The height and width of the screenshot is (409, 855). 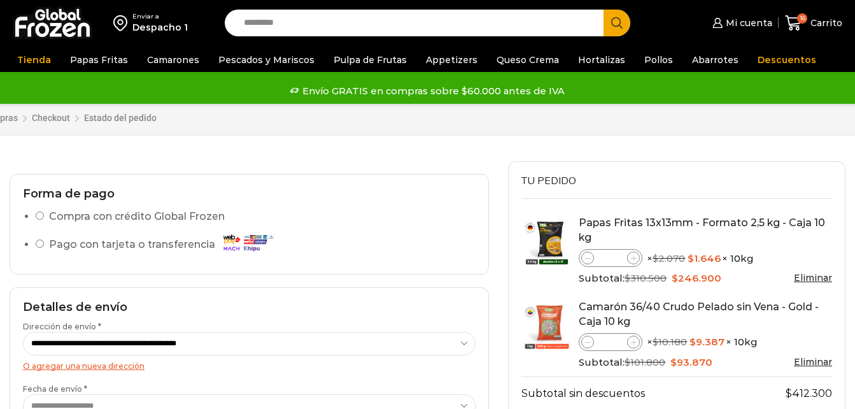 What do you see at coordinates (668, 258) in the screenshot?
I see `bdi: 2.070` at bounding box center [668, 258].